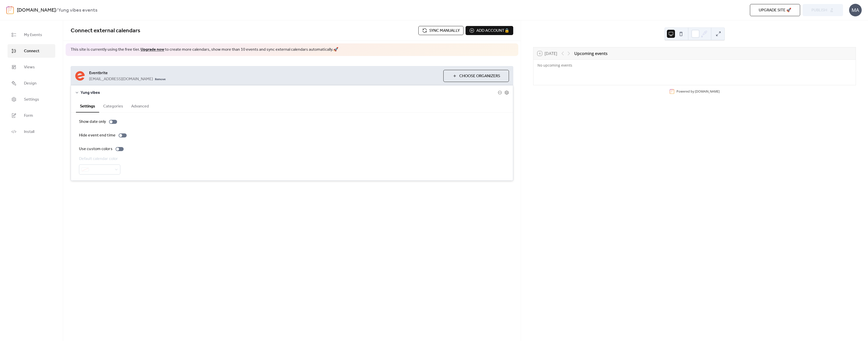 This screenshot has height=341, width=868. What do you see at coordinates (32, 83) in the screenshot?
I see `a: Design` at bounding box center [32, 83].